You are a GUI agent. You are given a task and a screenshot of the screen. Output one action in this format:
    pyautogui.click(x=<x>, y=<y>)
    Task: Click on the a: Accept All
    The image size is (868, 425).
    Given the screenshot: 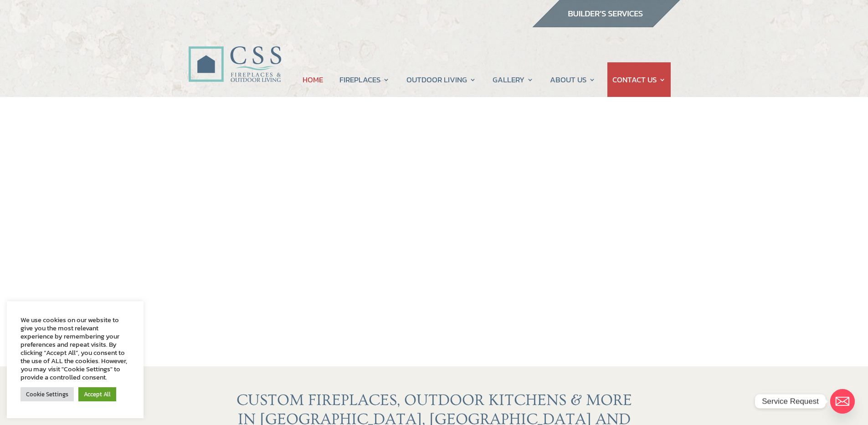 What is the action you would take?
    pyautogui.click(x=97, y=394)
    